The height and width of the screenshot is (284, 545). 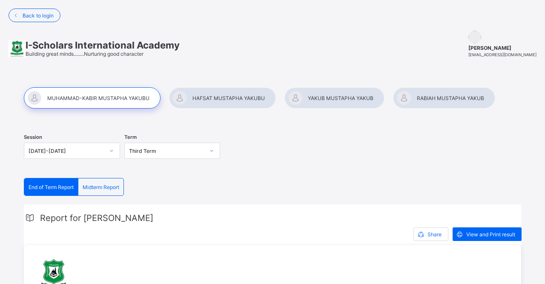 What do you see at coordinates (103, 45) in the screenshot?
I see `span: I-Scholars International Academy` at bounding box center [103, 45].